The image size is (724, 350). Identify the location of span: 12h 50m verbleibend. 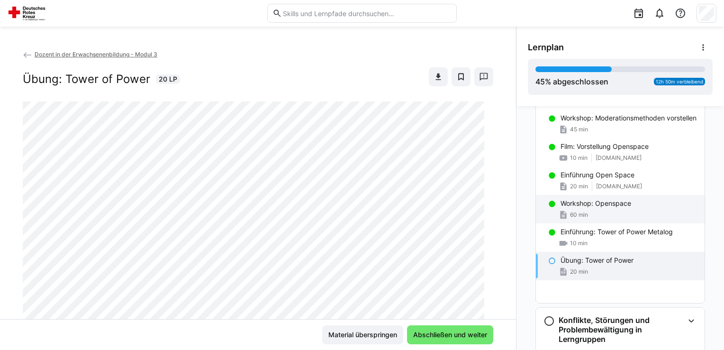
(679, 81).